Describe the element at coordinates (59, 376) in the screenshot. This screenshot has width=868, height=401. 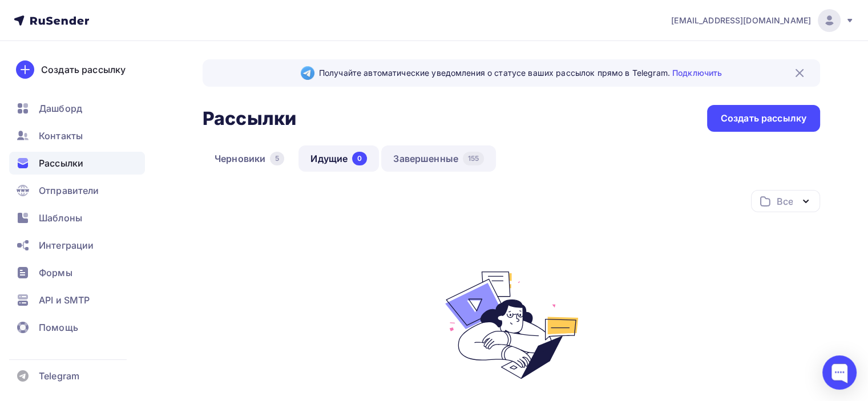
I see `span: Telegram` at that location.